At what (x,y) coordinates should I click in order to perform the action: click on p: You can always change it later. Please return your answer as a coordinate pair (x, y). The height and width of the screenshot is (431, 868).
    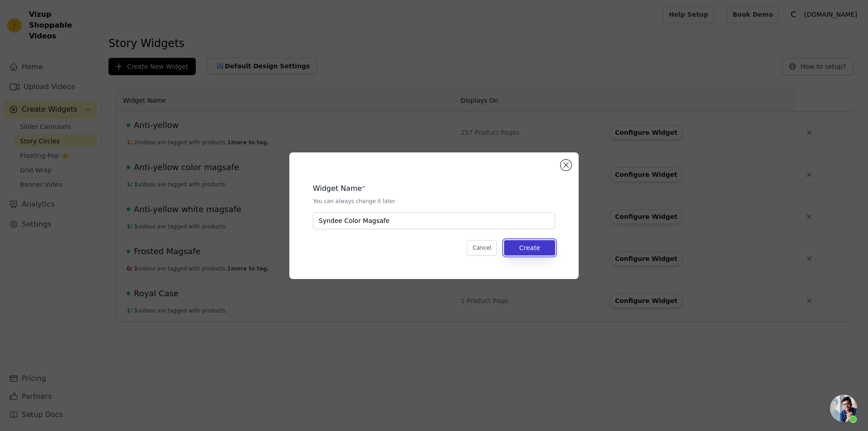
    Looking at the image, I should click on (434, 201).